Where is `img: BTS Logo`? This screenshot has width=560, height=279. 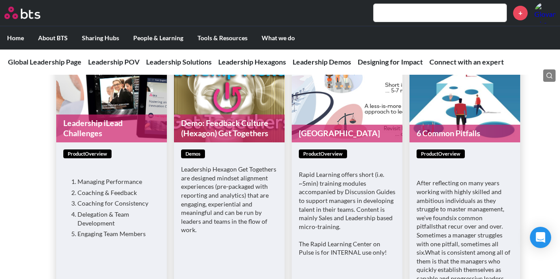 img: BTS Logo is located at coordinates (22, 13).